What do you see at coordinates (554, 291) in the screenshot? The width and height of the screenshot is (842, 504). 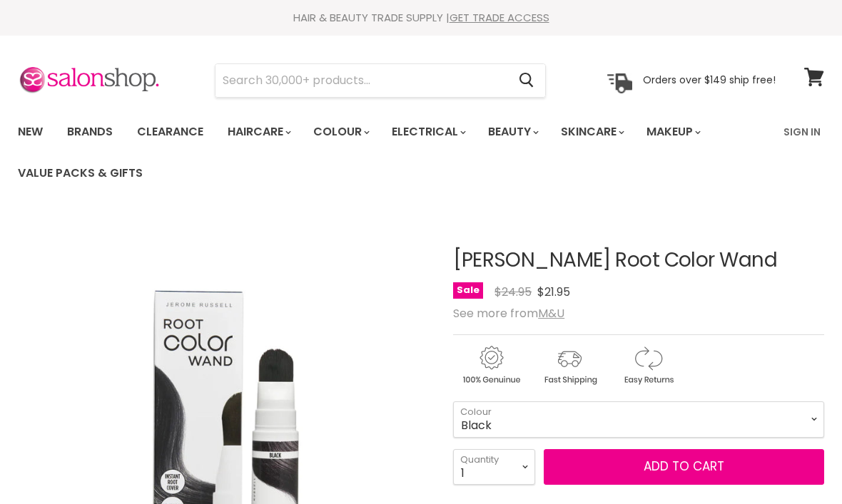 I see `span: $21.95` at bounding box center [554, 291].